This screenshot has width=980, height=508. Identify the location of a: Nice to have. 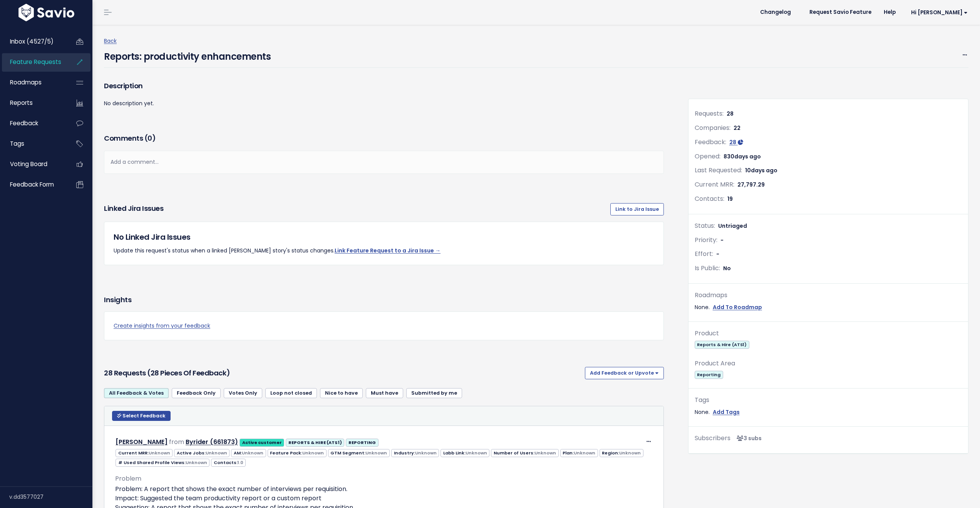
(342, 393).